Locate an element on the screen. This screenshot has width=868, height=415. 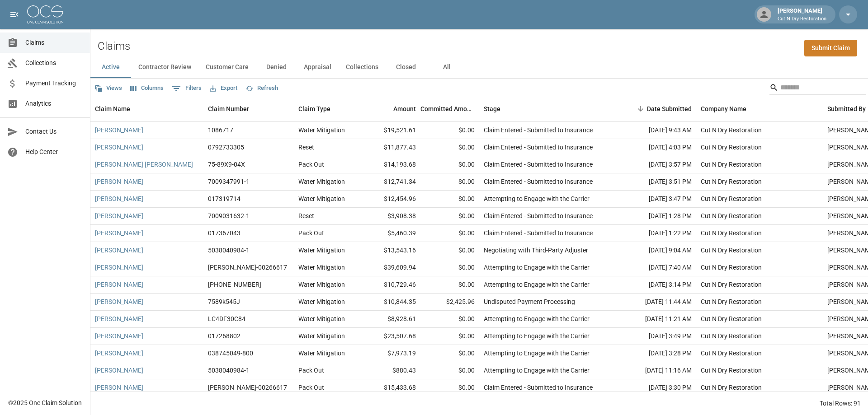
div: 017367043 is located at coordinates (224, 233).